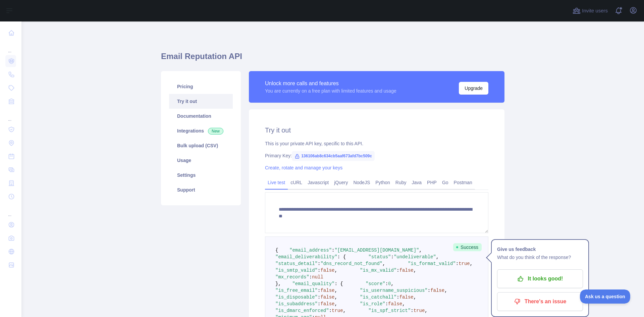 This screenshot has width=644, height=317. Describe the element at coordinates (311, 250) in the screenshot. I see `span: "email_address"` at that location.